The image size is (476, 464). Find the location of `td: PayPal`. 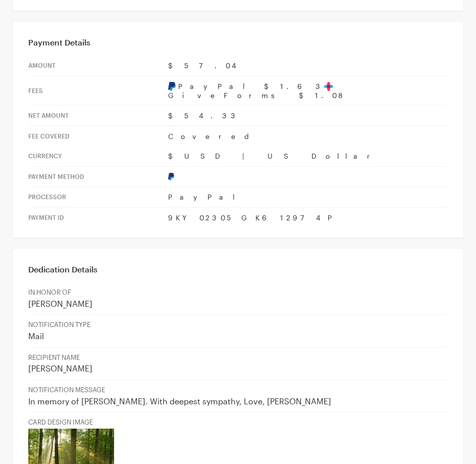

td: PayPal is located at coordinates (308, 197).